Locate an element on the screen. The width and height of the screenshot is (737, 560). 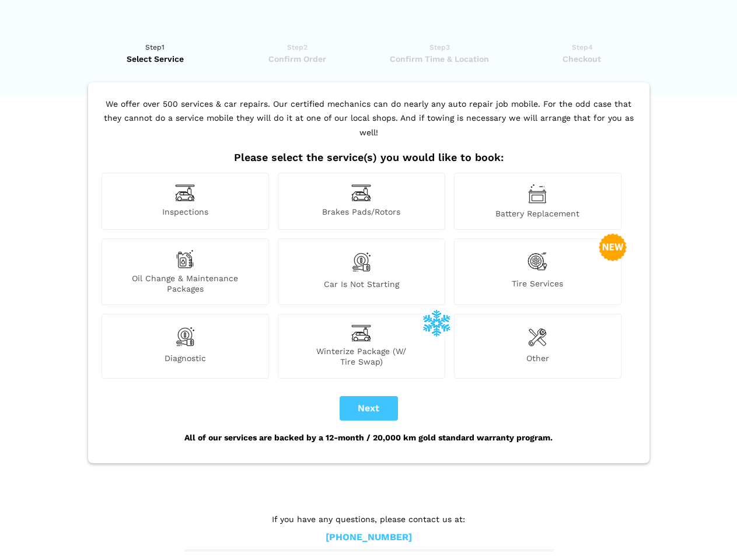
span: Select Service is located at coordinates (155, 59).